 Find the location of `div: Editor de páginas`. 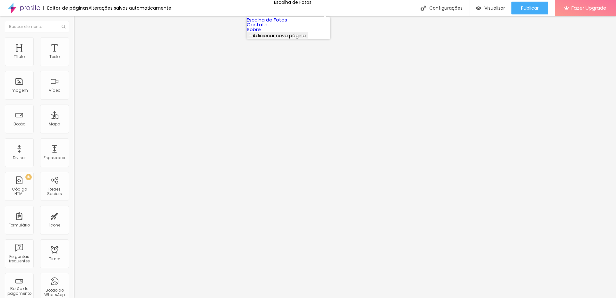

div: Editor de páginas is located at coordinates (66, 8).